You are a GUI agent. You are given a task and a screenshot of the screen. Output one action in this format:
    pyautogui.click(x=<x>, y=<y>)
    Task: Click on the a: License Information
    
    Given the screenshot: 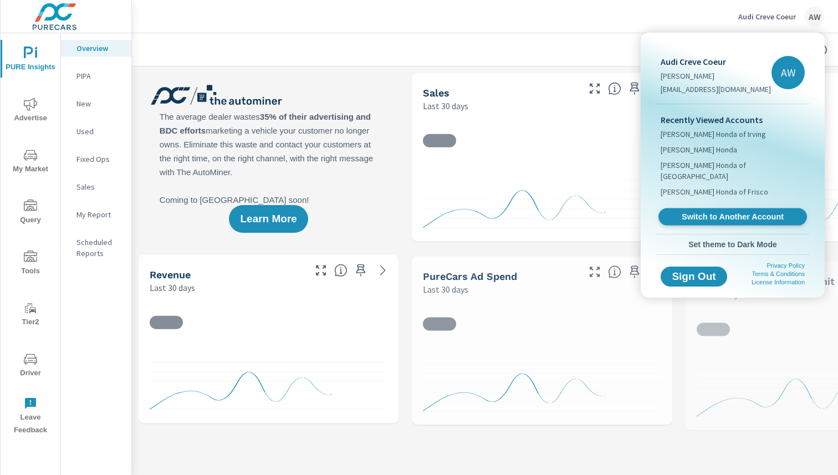 What is the action you would take?
    pyautogui.click(x=778, y=282)
    